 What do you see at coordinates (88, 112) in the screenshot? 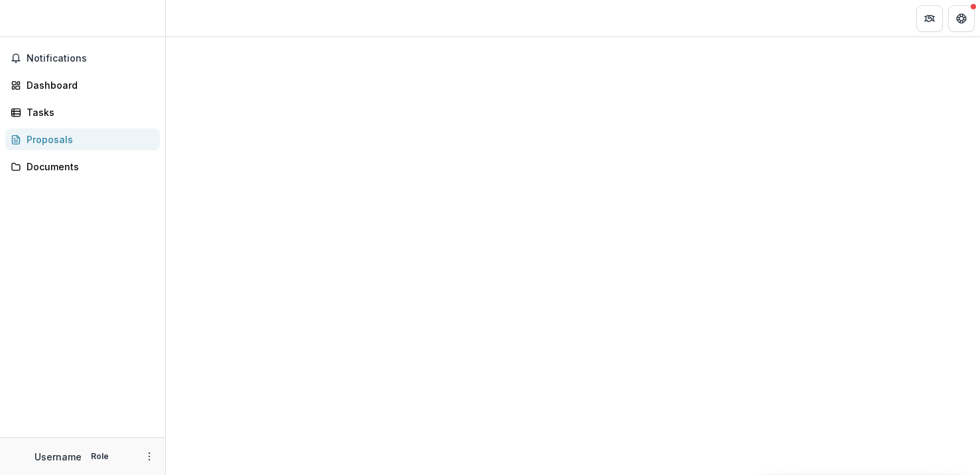
I see `div: Tasks` at bounding box center [88, 112].